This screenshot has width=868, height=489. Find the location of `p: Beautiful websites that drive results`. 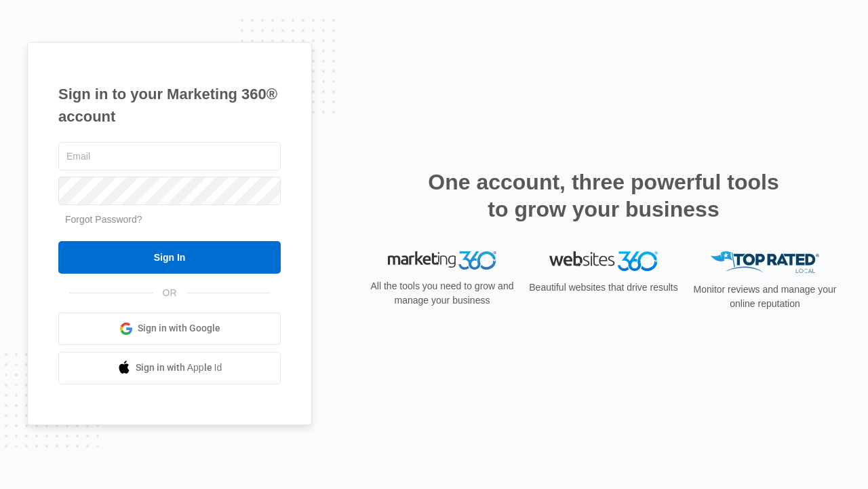

p: Beautiful websites that drive results is located at coordinates (603, 287).